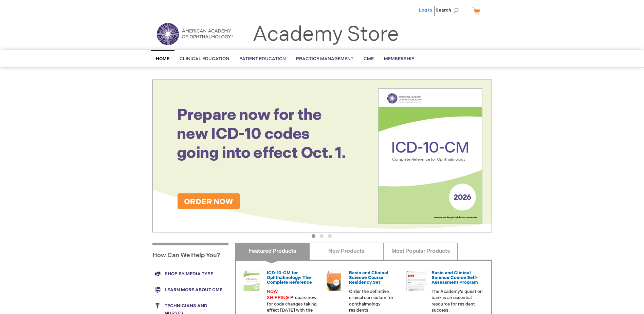 The height and width of the screenshot is (314, 644). I want to click on a: Log In, so click(425, 10).